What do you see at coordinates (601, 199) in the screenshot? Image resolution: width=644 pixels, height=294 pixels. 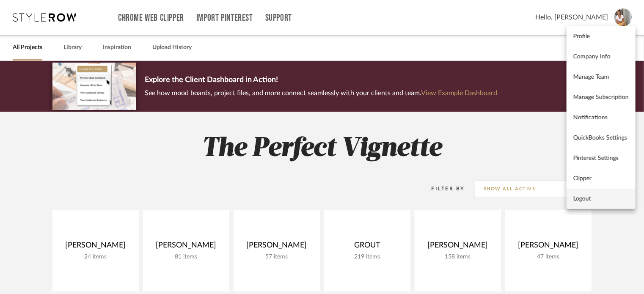 I see `span: Logout` at bounding box center [601, 199].